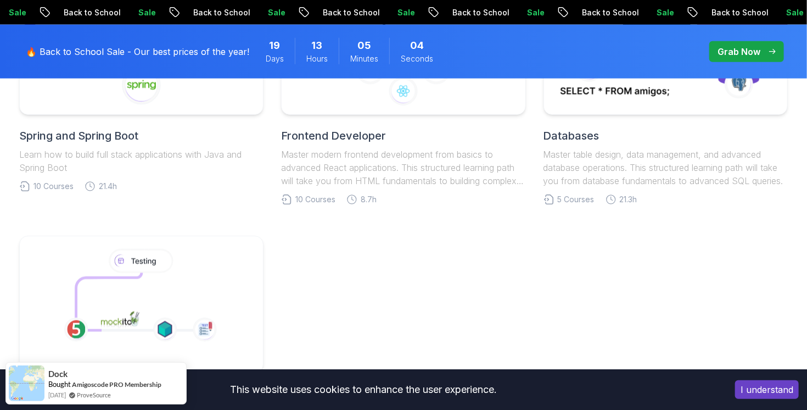 The image size is (807, 410). I want to click on a: ProveSource, so click(94, 394).